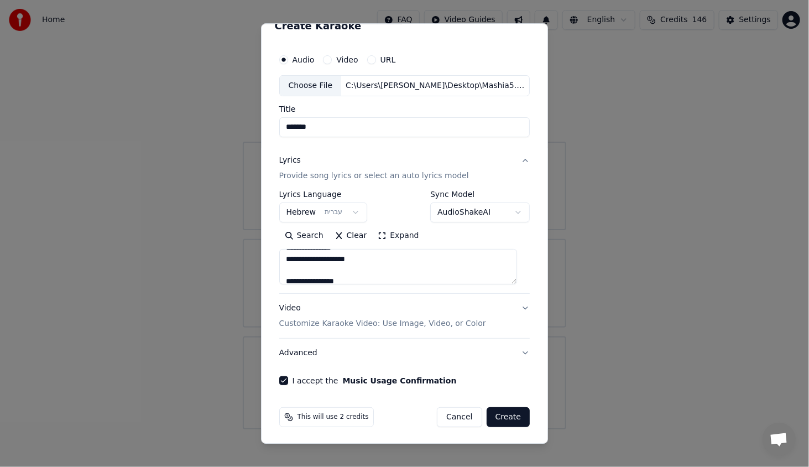 Image resolution: width=809 pixels, height=467 pixels. I want to click on button: Advanced, so click(405, 353).